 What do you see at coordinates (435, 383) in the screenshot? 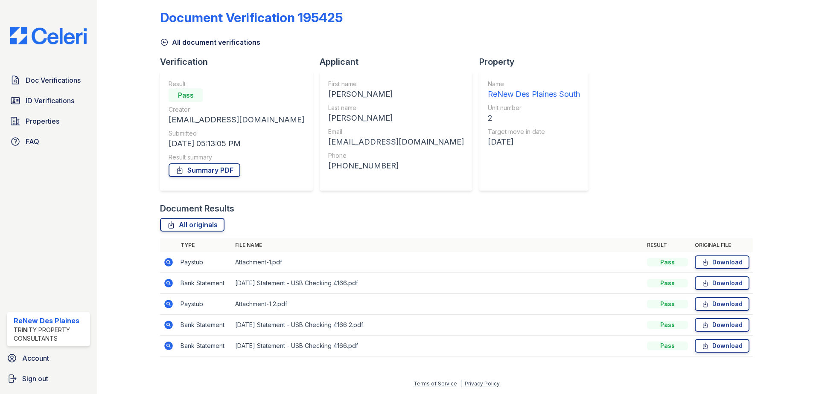
I see `a: Terms of Service` at bounding box center [435, 383].